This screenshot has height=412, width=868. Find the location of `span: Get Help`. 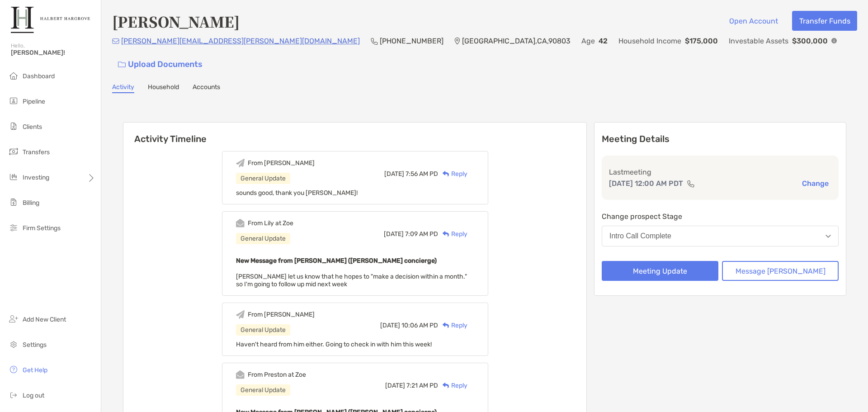

span: Get Help is located at coordinates (35, 370).